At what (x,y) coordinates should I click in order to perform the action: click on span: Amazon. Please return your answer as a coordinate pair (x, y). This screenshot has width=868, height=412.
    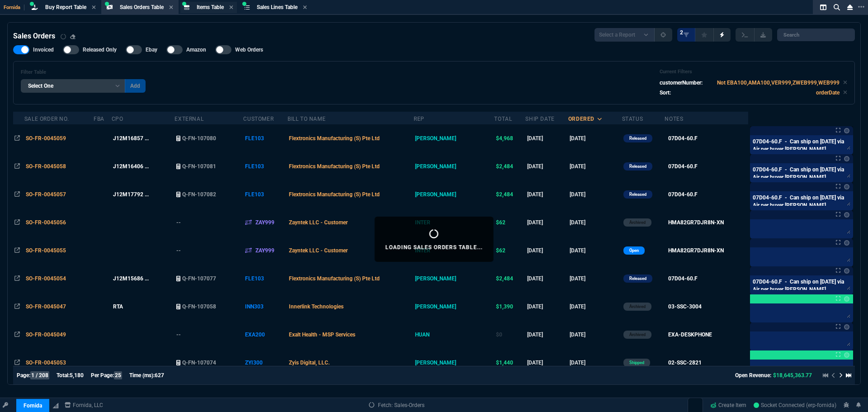
    Looking at the image, I should click on (197, 50).